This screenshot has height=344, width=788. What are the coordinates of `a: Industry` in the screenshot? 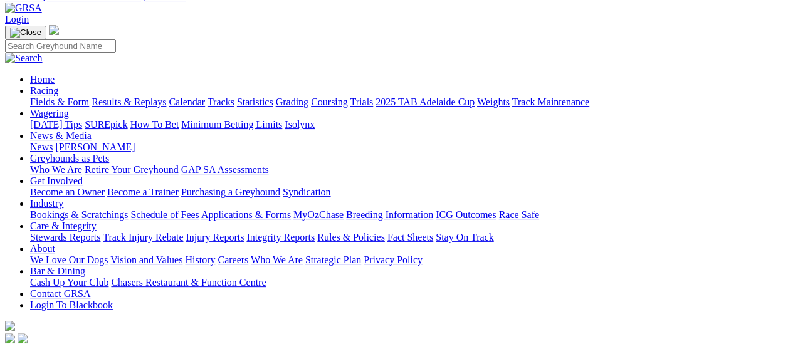 It's located at (46, 203).